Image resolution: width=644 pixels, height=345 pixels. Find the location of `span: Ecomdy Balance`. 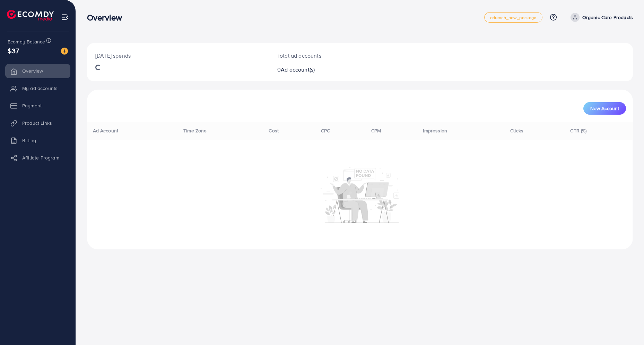

span: Ecomdy Balance is located at coordinates (27, 41).